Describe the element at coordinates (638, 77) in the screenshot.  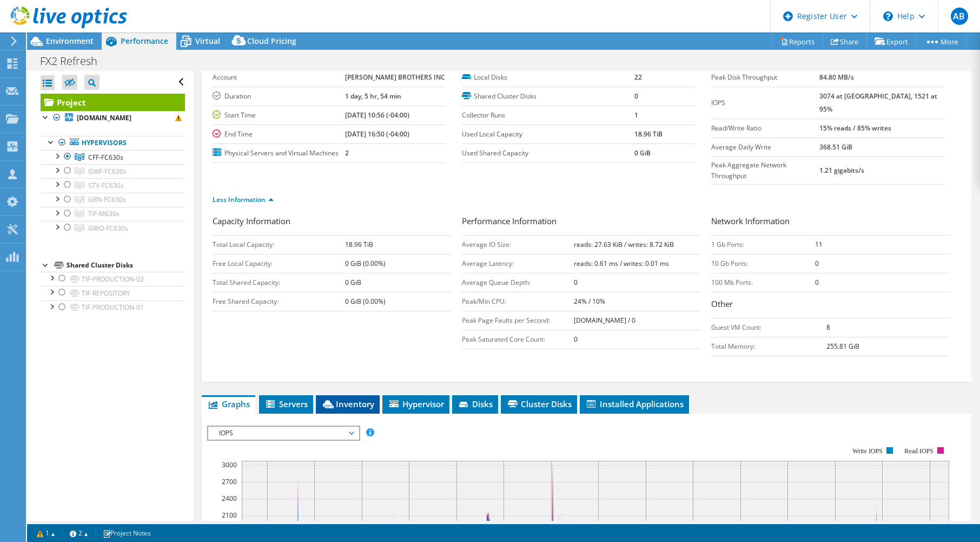
I see `b: 22` at that location.